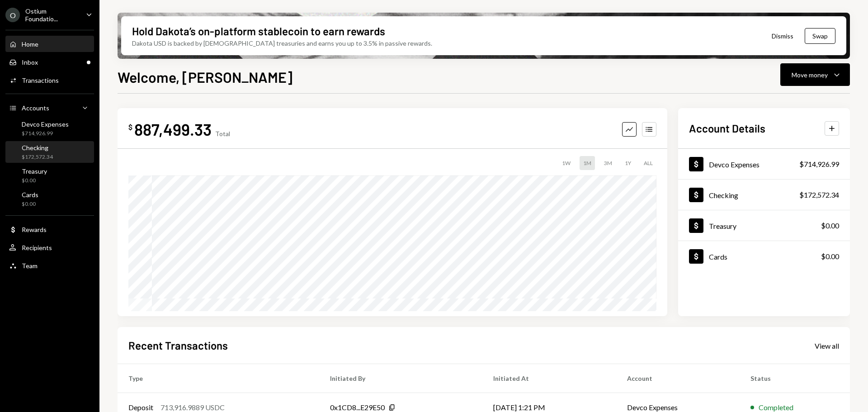 The height and width of the screenshot is (412, 868). I want to click on h2: Account Details, so click(726, 128).